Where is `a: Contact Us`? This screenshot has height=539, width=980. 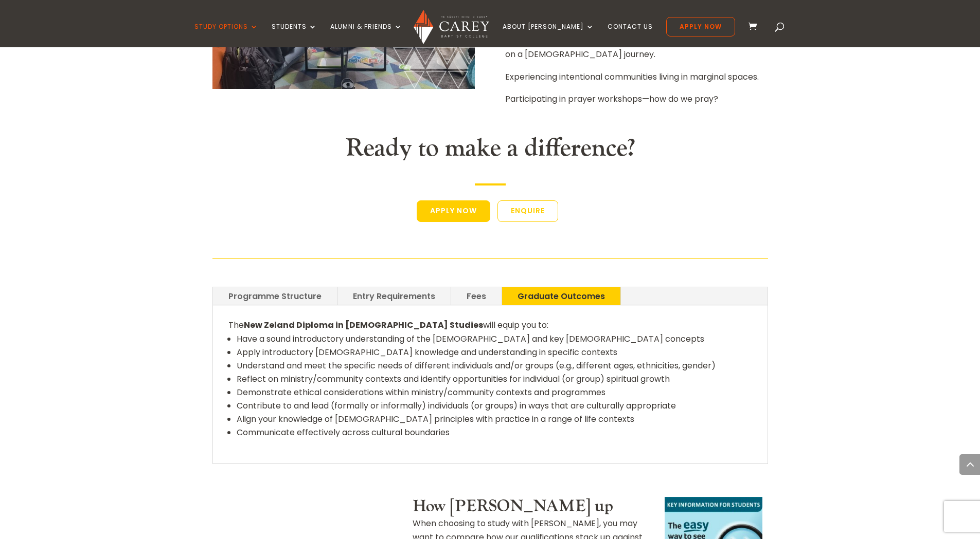 a: Contact Us is located at coordinates (630, 35).